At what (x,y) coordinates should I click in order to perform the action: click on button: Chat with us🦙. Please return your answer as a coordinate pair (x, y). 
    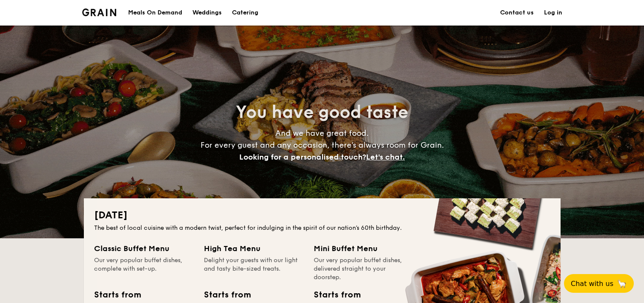
    Looking at the image, I should click on (599, 283).